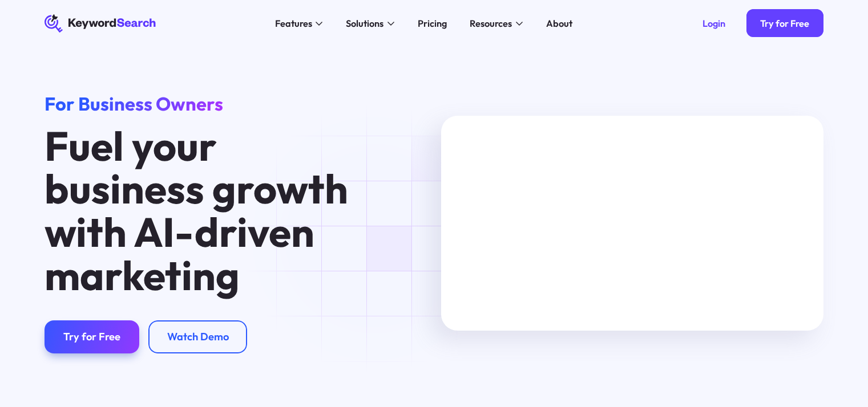  I want to click on a: About, so click(558, 23).